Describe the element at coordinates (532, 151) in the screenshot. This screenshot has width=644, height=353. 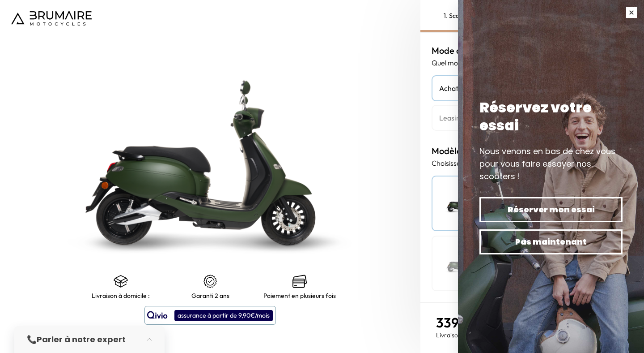
I see `h3: Modèle` at that location.